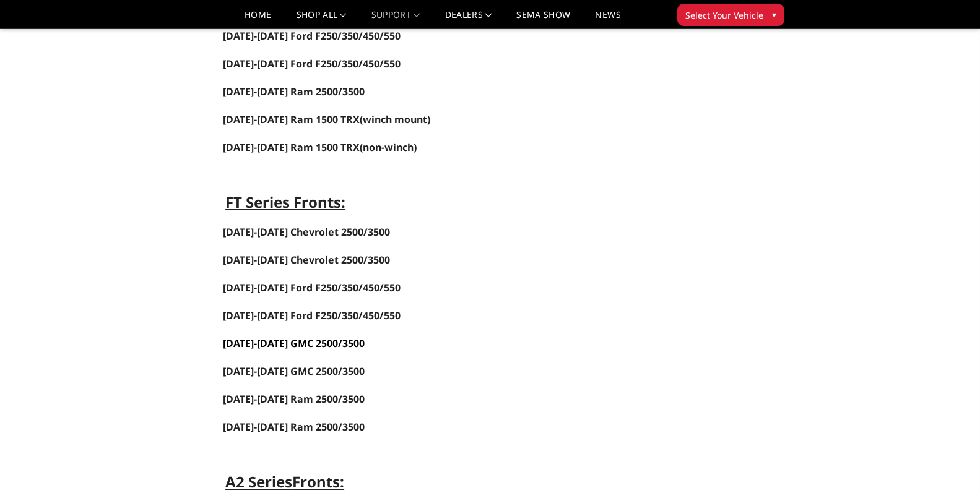 The width and height of the screenshot is (980, 493). Describe the element at coordinates (315, 481) in the screenshot. I see `strong: Fronts` at that location.